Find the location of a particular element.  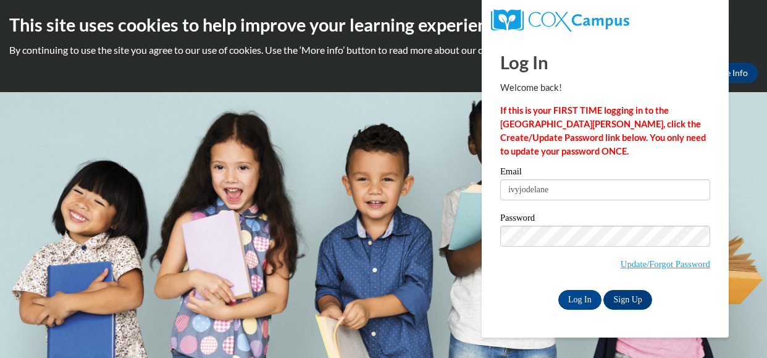

a: Sign Up is located at coordinates (627, 300).